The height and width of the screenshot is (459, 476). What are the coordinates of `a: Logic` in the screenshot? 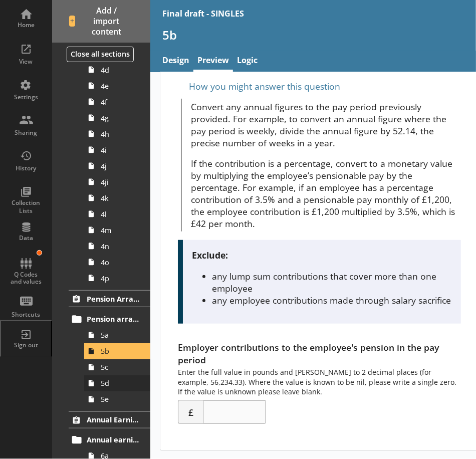 It's located at (247, 61).